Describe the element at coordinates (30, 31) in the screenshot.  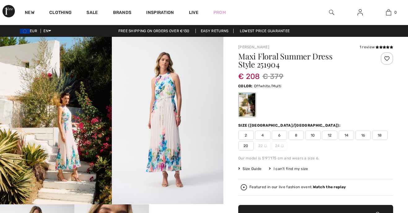
I see `span: EUR` at that location.